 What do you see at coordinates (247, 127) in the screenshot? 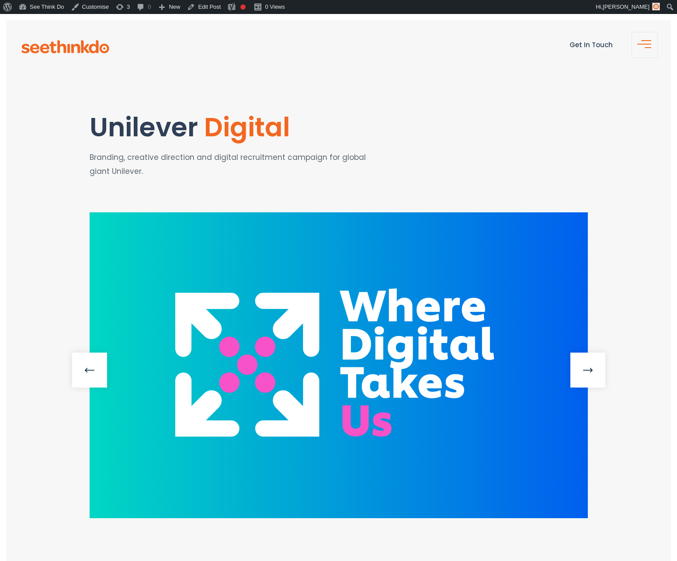
I see `span: Digital` at bounding box center [247, 127].